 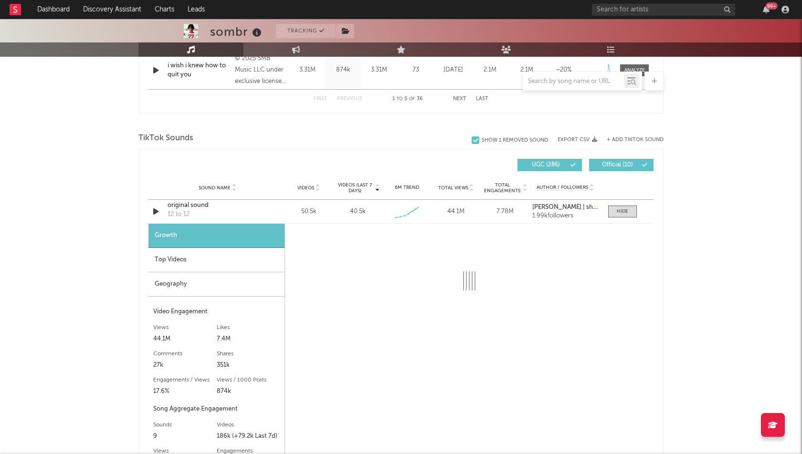 I want to click on span: UGC ( 286 ), so click(x=546, y=165).